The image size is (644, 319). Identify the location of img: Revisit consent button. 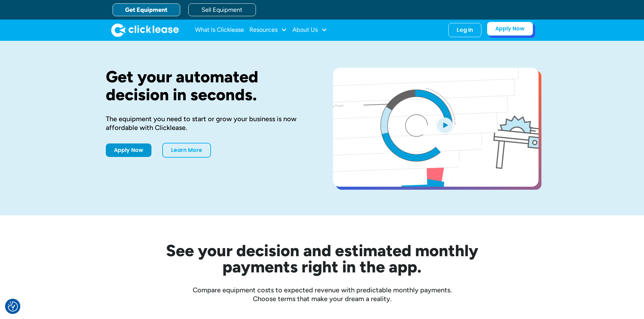
(13, 307).